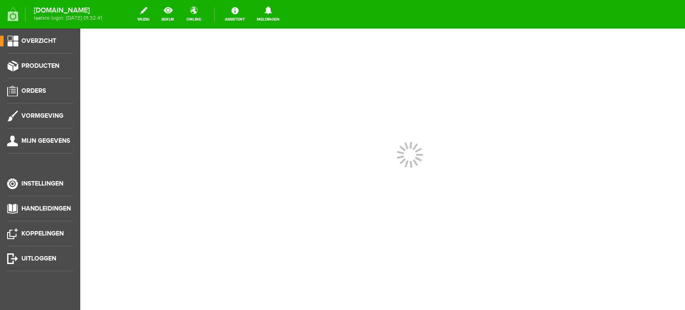 This screenshot has width=685, height=310. I want to click on span: Mijn gegevens, so click(45, 140).